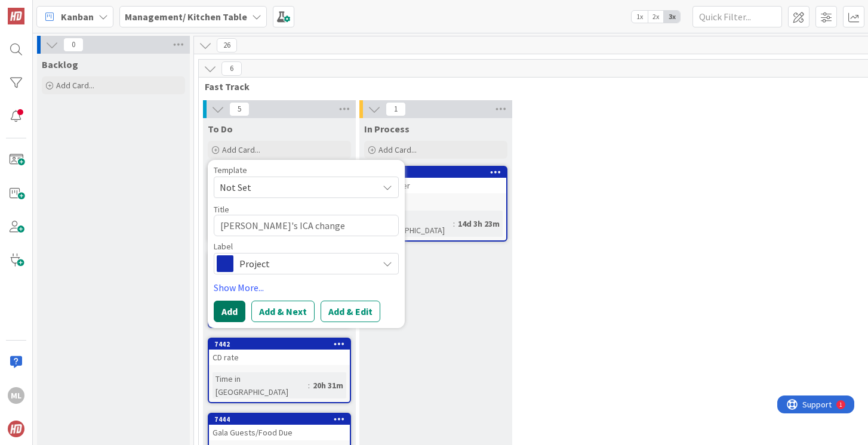  I want to click on span: To Do, so click(220, 129).